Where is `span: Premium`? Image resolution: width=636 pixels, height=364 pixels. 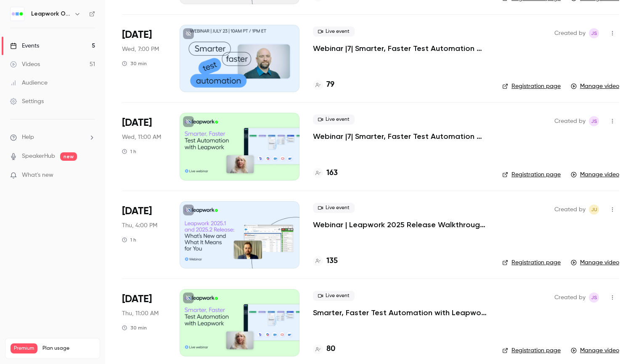
span: Premium is located at coordinates (24, 349).